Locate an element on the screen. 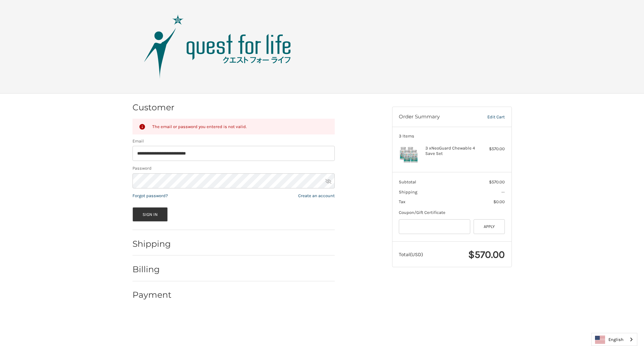 The image size is (644, 346). div: Language is located at coordinates (614, 339).